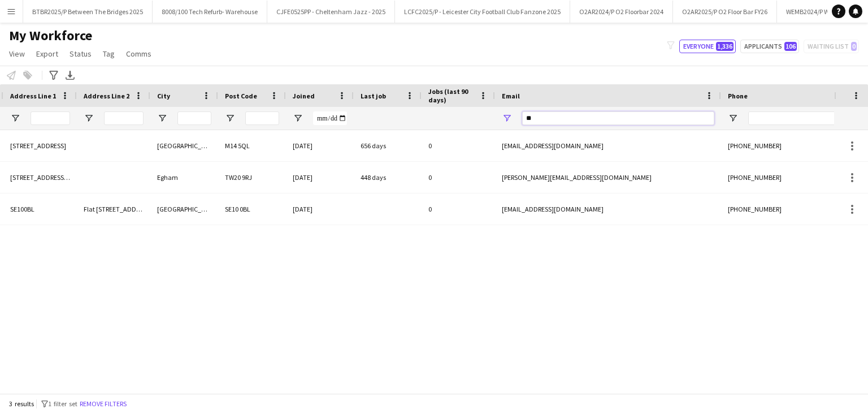 This screenshot has height=413, width=868. I want to click on div: 656 days, so click(388, 146).